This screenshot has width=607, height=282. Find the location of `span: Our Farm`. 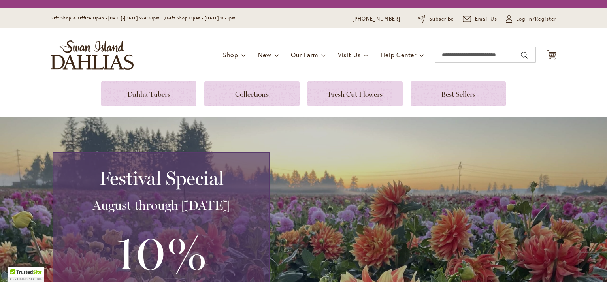

span: Our Farm is located at coordinates (304, 54).